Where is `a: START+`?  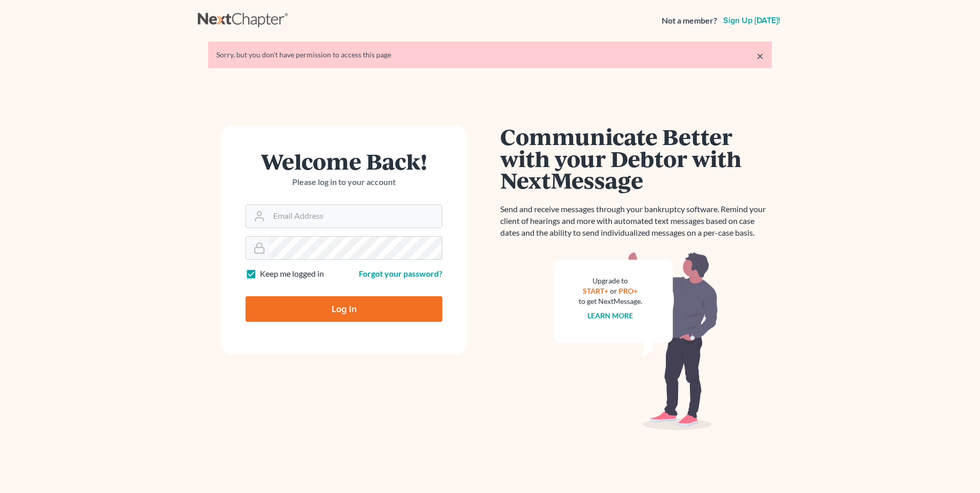
a: START+ is located at coordinates (596, 291).